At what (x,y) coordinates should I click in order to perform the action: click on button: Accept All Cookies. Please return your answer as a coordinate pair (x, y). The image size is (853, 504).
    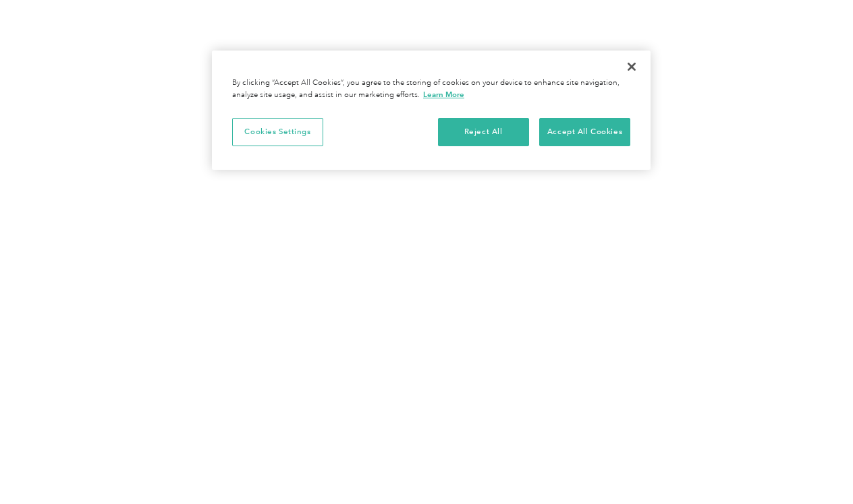
    Looking at the image, I should click on (585, 132).